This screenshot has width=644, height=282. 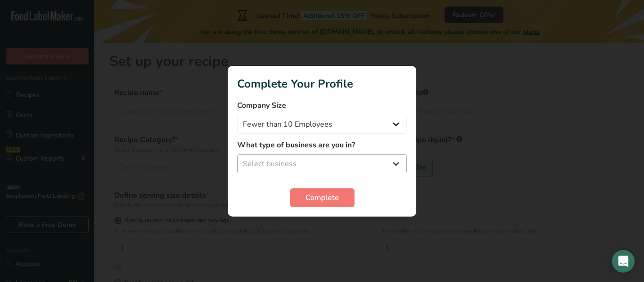 What do you see at coordinates (322, 145) in the screenshot?
I see `label: What type of business are you in?` at bounding box center [322, 145].